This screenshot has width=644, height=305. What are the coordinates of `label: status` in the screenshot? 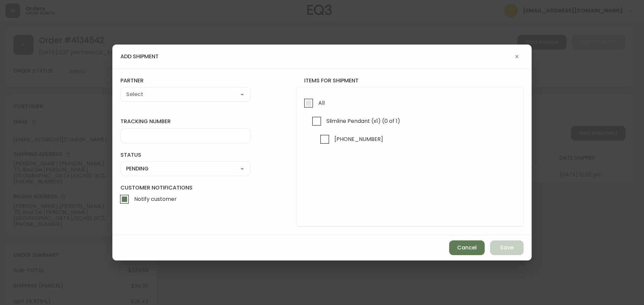 It's located at (186, 155).